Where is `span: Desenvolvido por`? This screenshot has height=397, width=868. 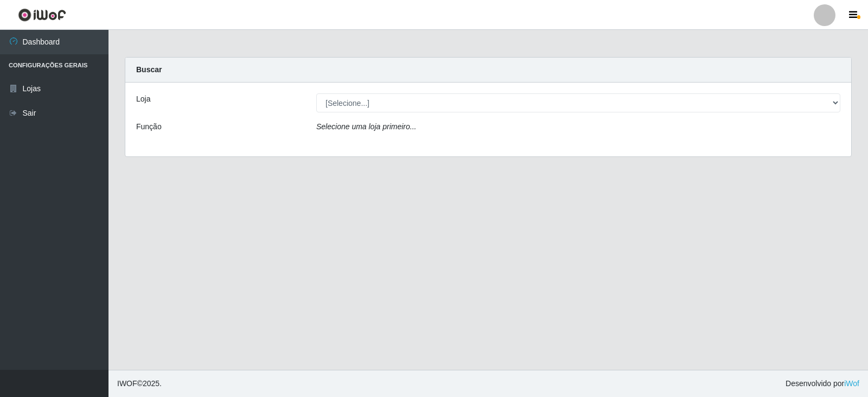
span: Desenvolvido por is located at coordinates (823, 384).